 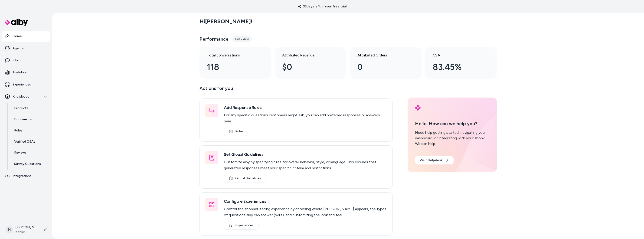 What do you see at coordinates (296, 90) in the screenshot?
I see `p: Actions for you` at bounding box center [296, 90].